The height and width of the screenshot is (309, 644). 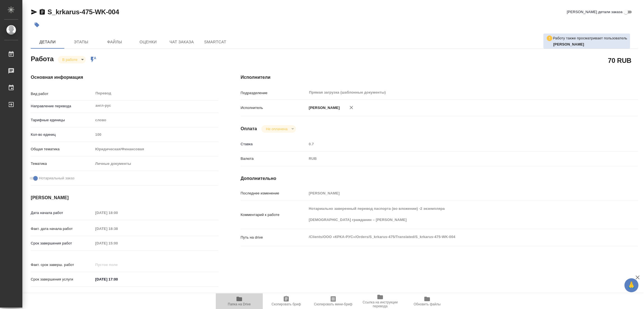 What do you see at coordinates (57, 178) in the screenshot?
I see `span: Нотариальный заказ` at bounding box center [57, 178].